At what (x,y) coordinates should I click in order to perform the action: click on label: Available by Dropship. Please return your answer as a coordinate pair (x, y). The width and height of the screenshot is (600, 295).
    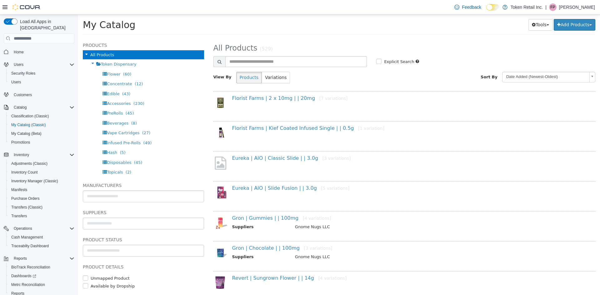
    Looking at the image, I should click on (34, 272).